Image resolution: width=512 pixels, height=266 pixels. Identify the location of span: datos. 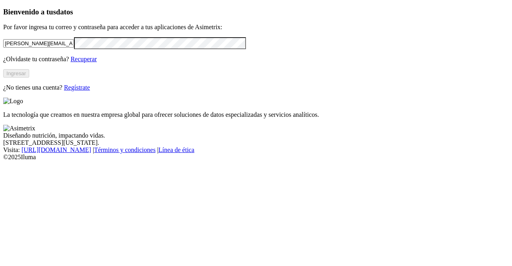
(64, 12).